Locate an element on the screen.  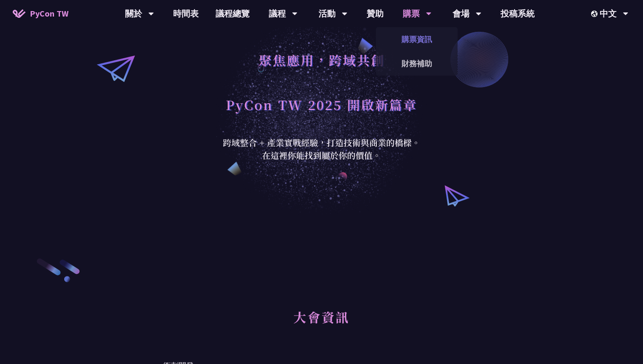
img: Locale Icon is located at coordinates (595, 13).